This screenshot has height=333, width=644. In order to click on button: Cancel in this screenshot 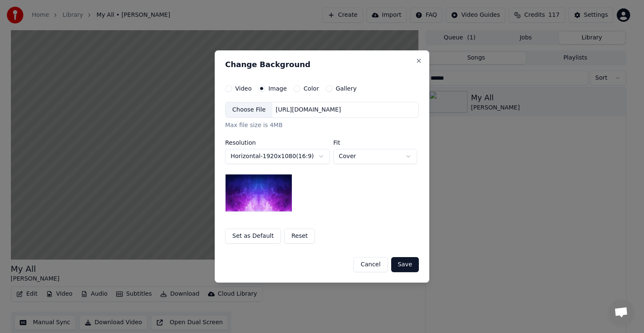, I will do `click(370, 265)`.